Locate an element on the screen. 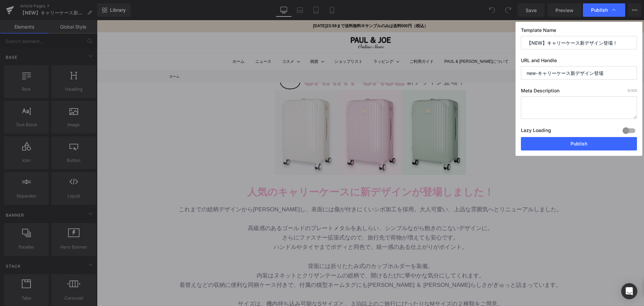 The image size is (644, 306). a: ショップリスト is located at coordinates (251, 42).